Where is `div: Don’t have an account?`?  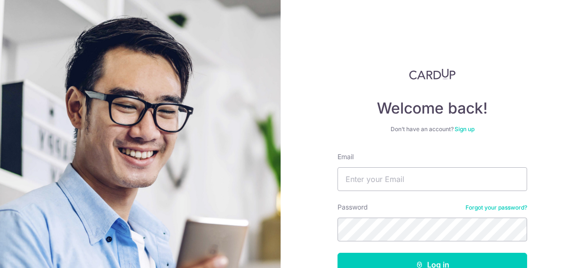
div: Don’t have an account? is located at coordinates (433, 129).